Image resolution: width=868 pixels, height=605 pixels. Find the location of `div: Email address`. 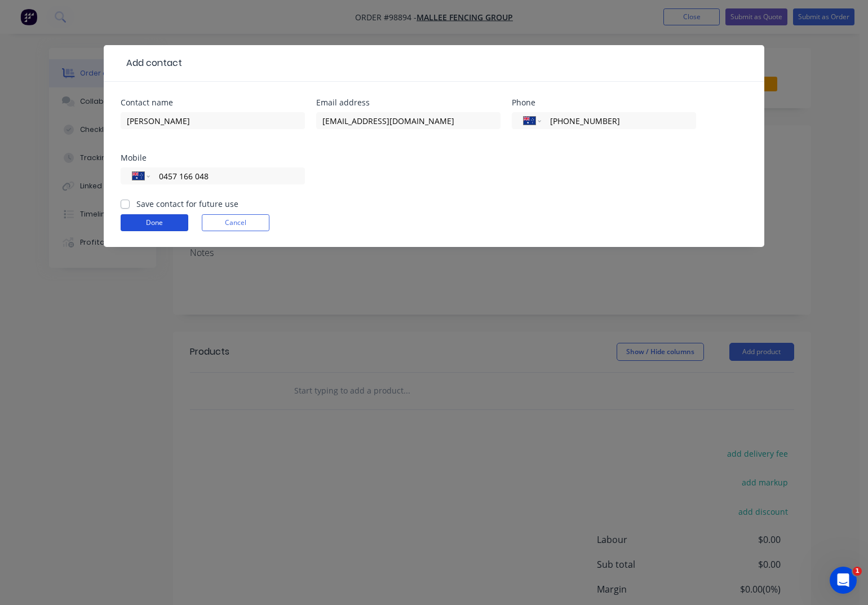

div: Email address is located at coordinates (408, 102).